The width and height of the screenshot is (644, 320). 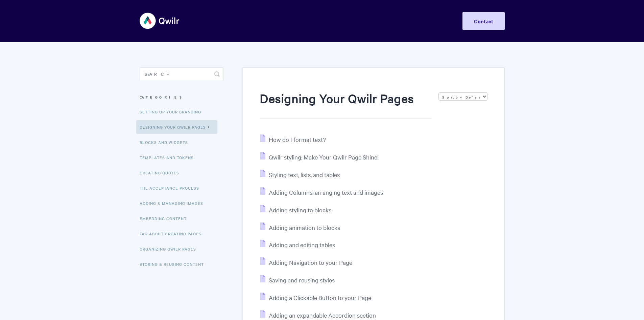 I want to click on span: Styling text, lists, and tables, so click(x=304, y=175).